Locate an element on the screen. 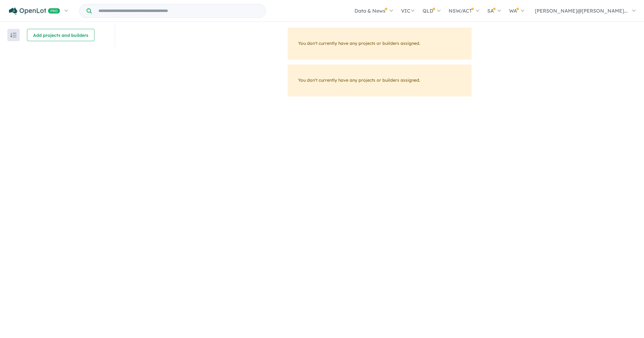  input: Try estate name, suburb, builder or developer is located at coordinates (178, 11).